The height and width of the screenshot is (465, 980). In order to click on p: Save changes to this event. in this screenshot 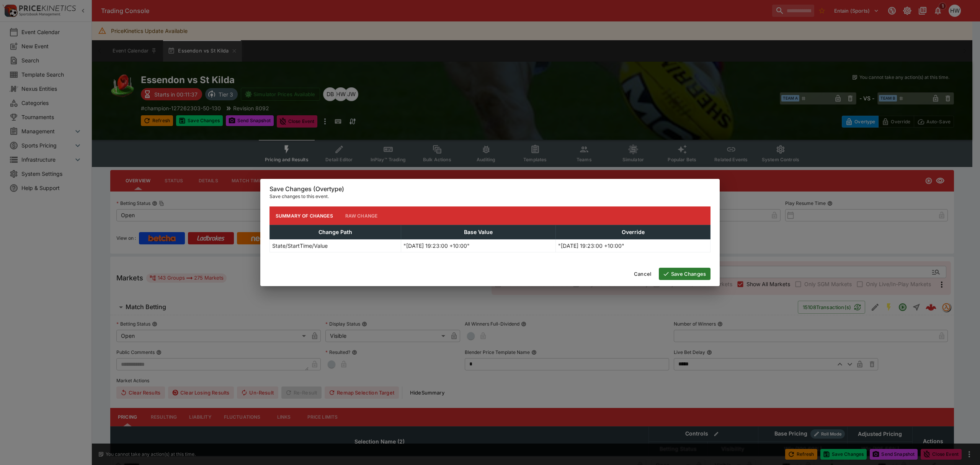, I will do `click(490, 196)`.